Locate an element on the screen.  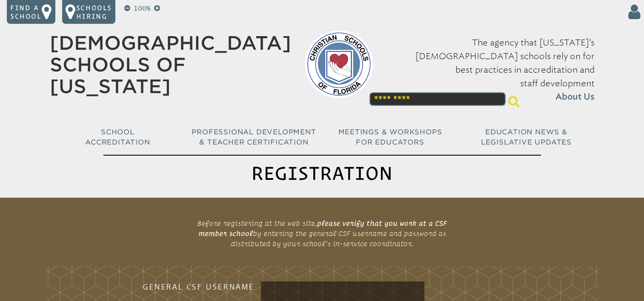
h1: Registration is located at coordinates (322, 173).